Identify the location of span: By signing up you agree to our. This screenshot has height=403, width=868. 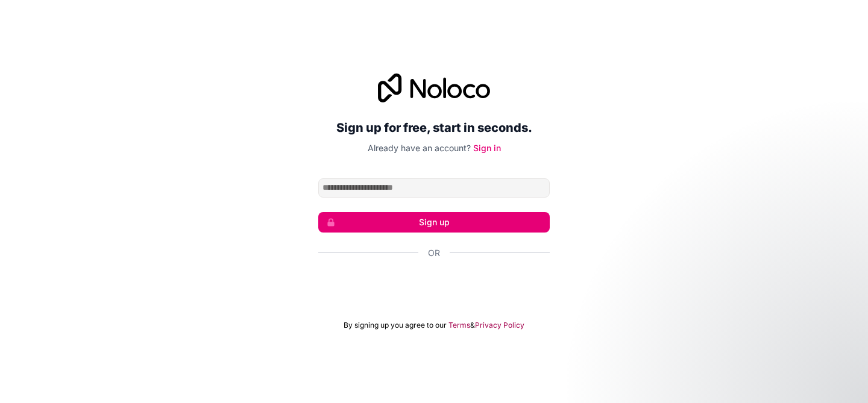
(394, 325).